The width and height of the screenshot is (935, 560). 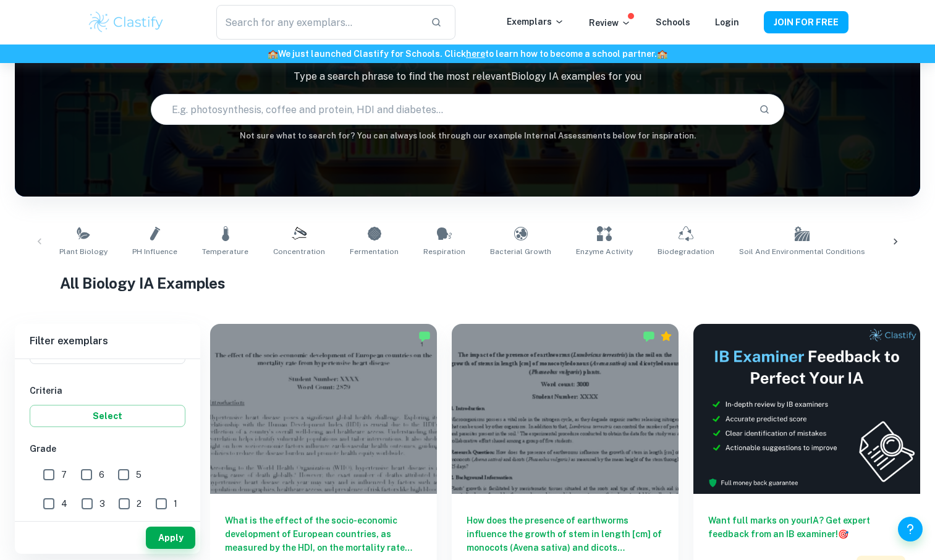 I want to click on span: 5, so click(x=139, y=475).